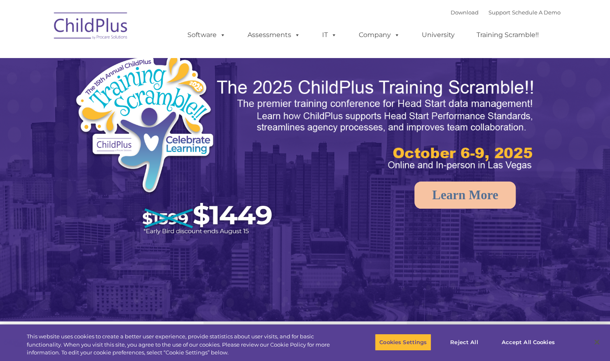 This screenshot has height=361, width=610. I want to click on a: Company, so click(379, 35).